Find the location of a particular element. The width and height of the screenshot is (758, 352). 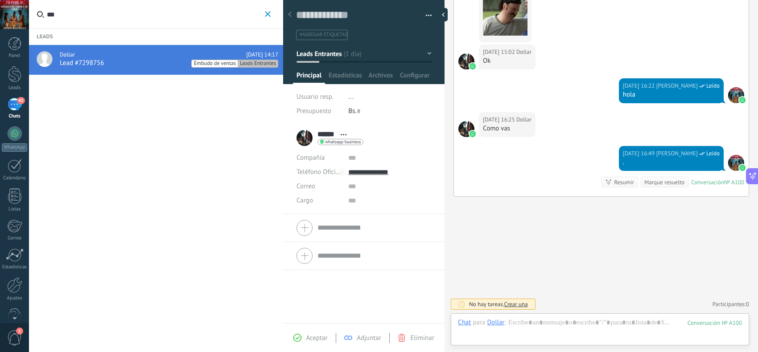

div: 100 is located at coordinates (714, 323).